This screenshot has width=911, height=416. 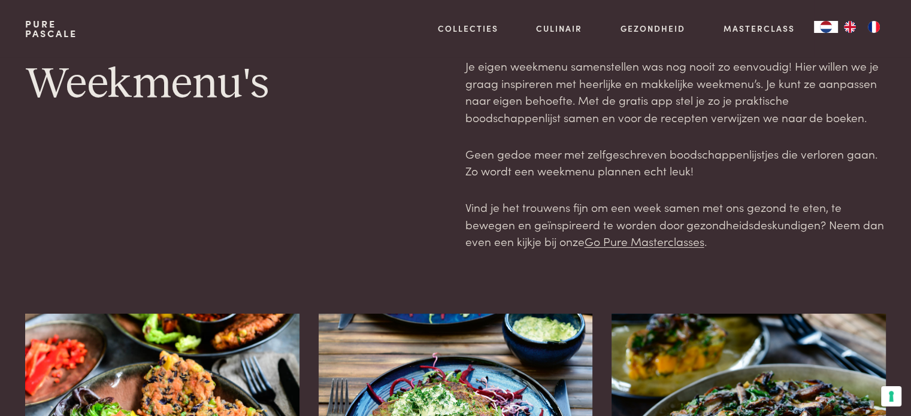 What do you see at coordinates (850, 27) in the screenshot?
I see `aside: Language selected: Nederlands` at bounding box center [850, 27].